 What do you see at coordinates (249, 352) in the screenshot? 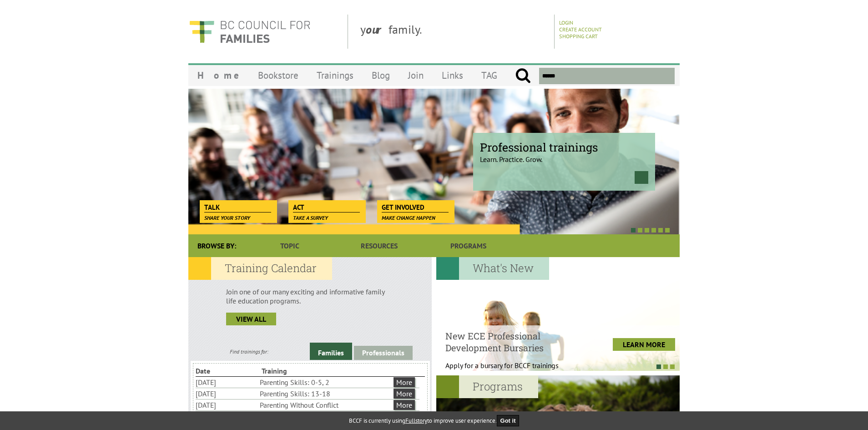
I see `div: Find trainings for:` at bounding box center [249, 352].